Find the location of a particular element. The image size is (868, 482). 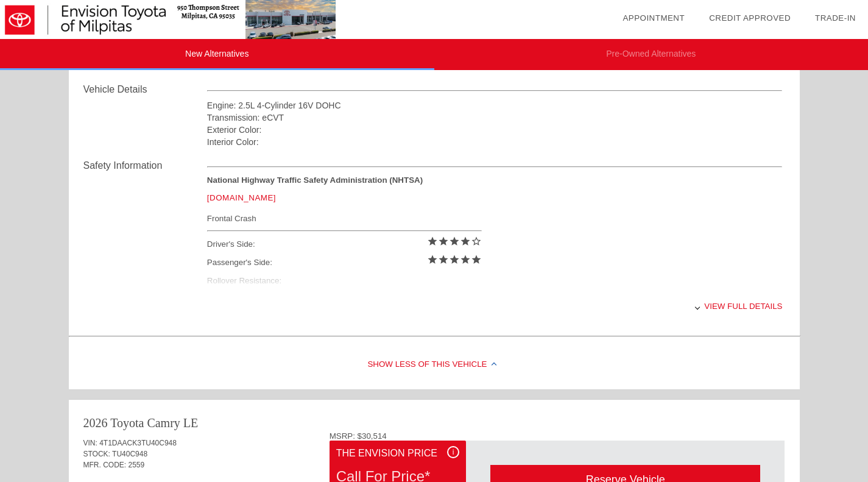

div: MSRP: $30,514 is located at coordinates (557, 436).